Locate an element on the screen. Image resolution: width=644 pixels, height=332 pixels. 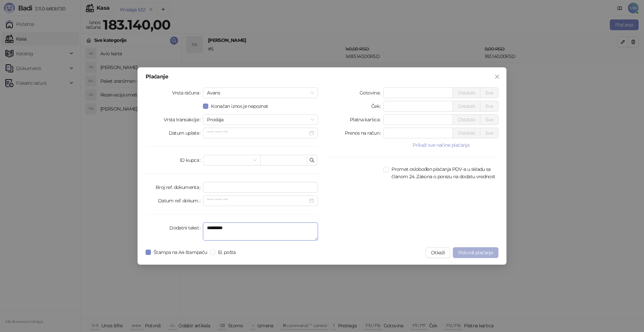
span: Štampa na A4 štampaču is located at coordinates (180, 253).